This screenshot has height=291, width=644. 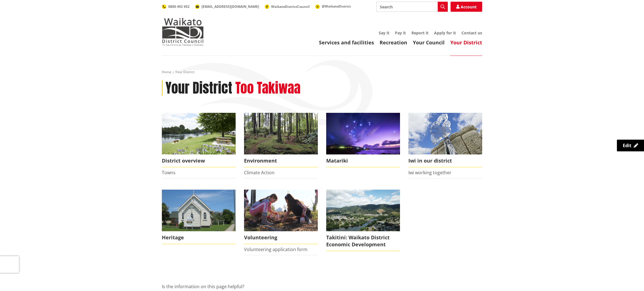 What do you see at coordinates (287, 7) in the screenshot?
I see `a: WaikatoDistrictCouncil` at bounding box center [287, 7].